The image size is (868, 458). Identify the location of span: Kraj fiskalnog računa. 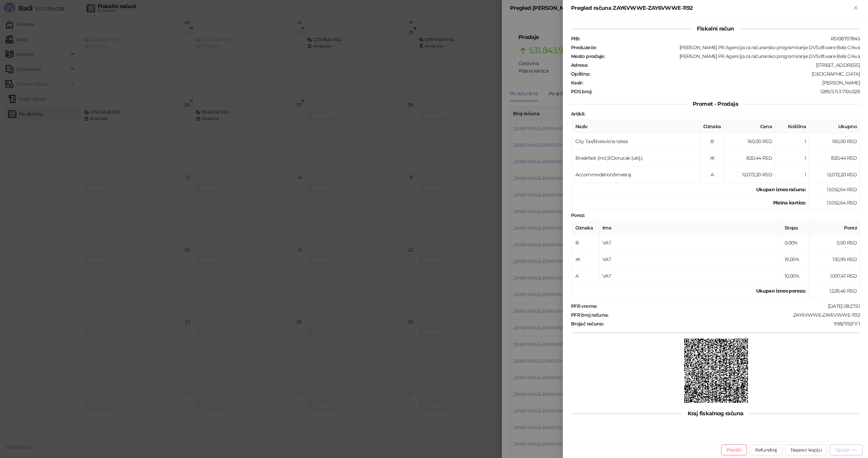
(716, 413).